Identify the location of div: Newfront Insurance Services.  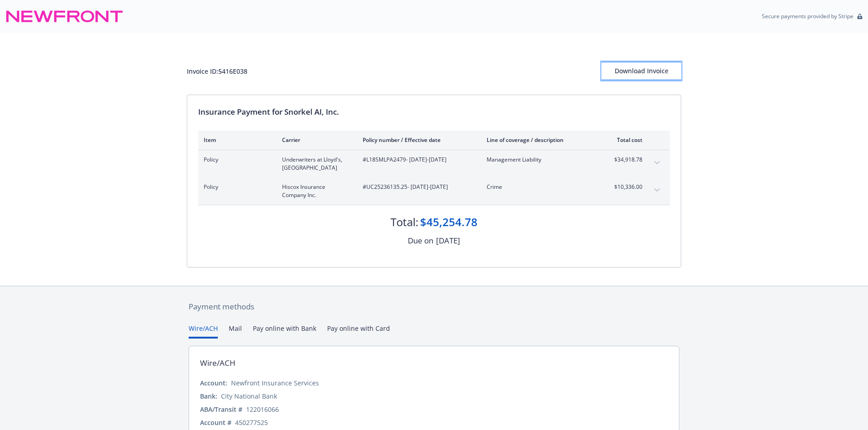
(274, 383).